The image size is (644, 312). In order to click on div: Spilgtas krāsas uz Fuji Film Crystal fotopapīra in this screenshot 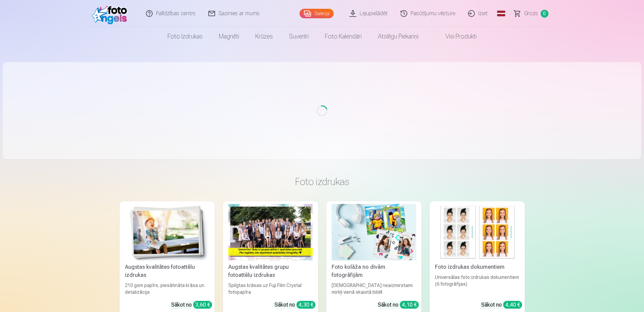, I will do `click(271, 289)`.